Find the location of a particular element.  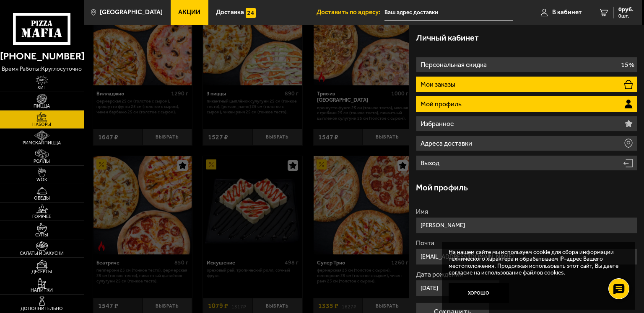

input: Ваше имя is located at coordinates (527, 225).